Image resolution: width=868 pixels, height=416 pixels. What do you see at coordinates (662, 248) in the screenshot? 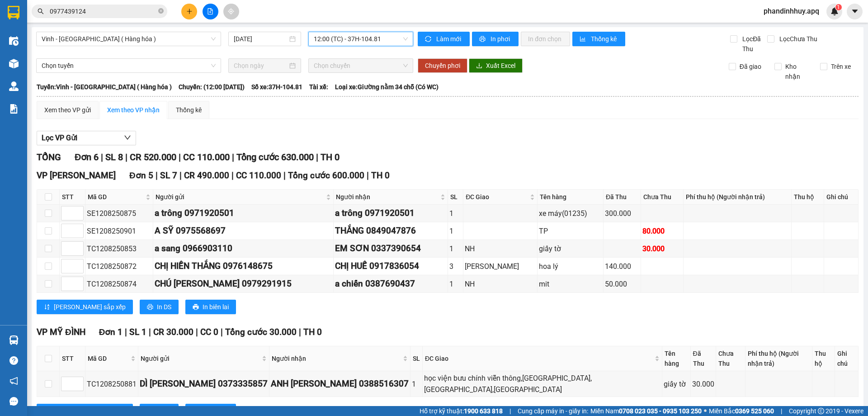
I see `div: 30.000` at bounding box center [662, 248].